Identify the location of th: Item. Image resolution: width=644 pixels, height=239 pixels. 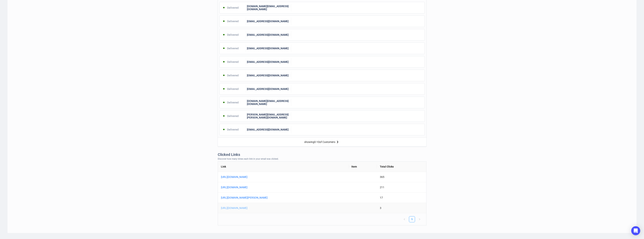
(363, 167).